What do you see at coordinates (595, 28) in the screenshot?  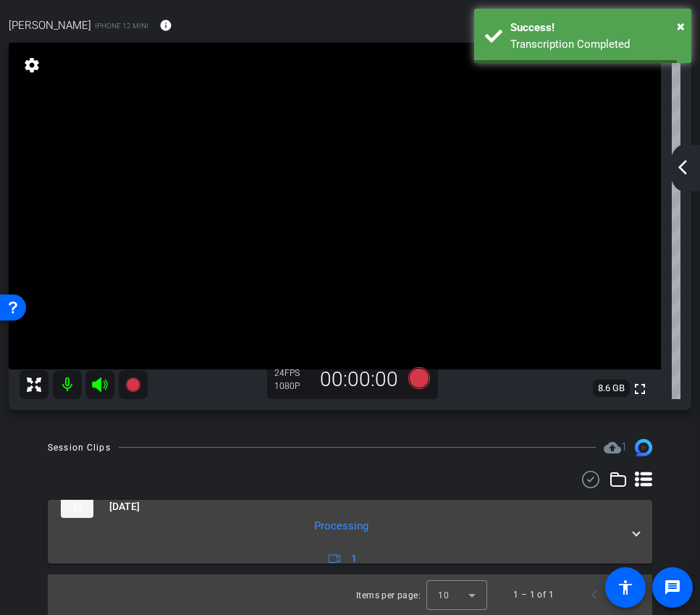 I see `div: Success!` at bounding box center [595, 28].